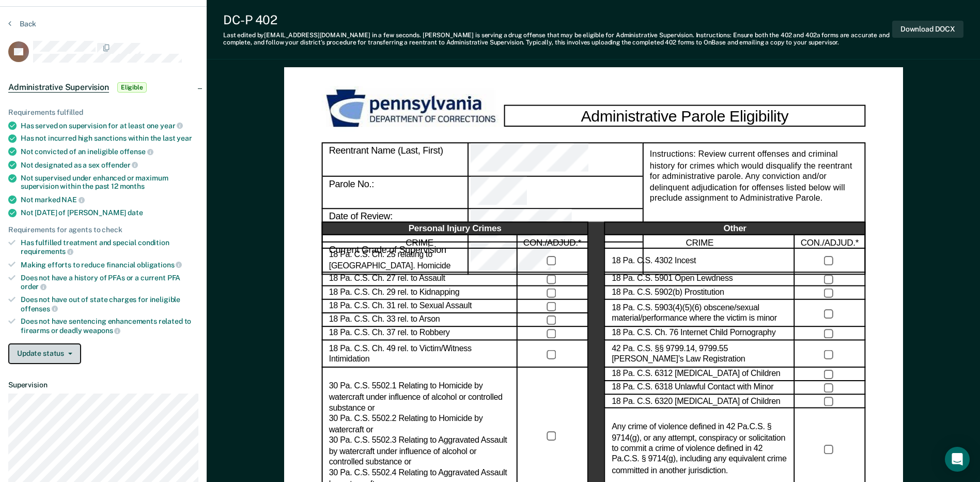 This screenshot has width=980, height=482. What do you see at coordinates (110, 200) in the screenshot?
I see `div: Not marked` at bounding box center [110, 200].